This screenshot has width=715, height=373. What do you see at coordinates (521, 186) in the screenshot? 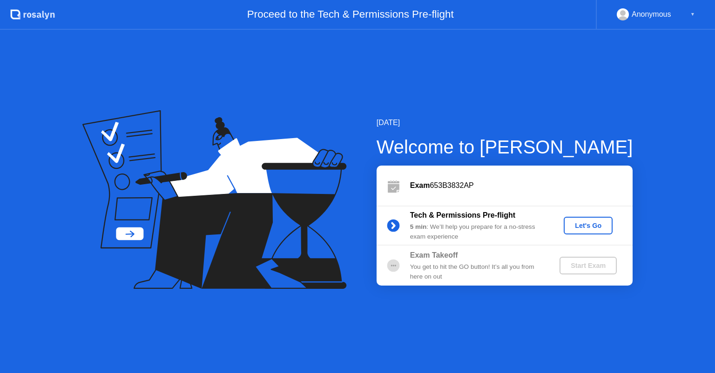
I see `div: 653B3832AP` at bounding box center [521, 186].